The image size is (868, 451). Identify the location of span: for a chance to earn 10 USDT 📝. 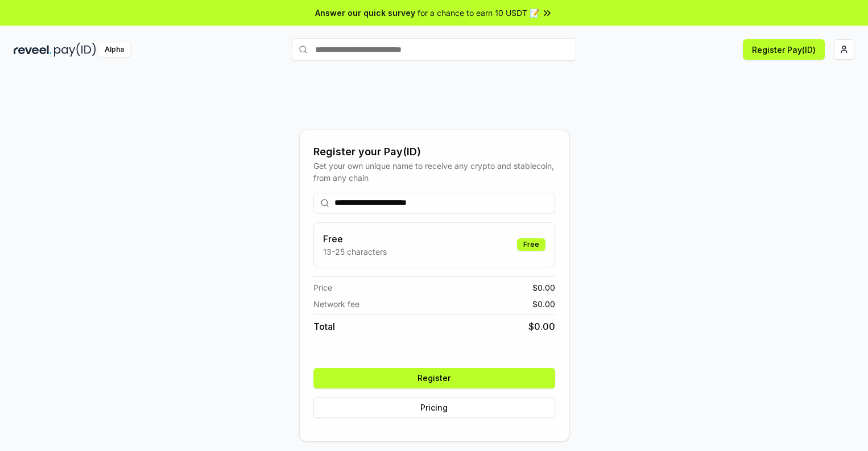
(479, 13).